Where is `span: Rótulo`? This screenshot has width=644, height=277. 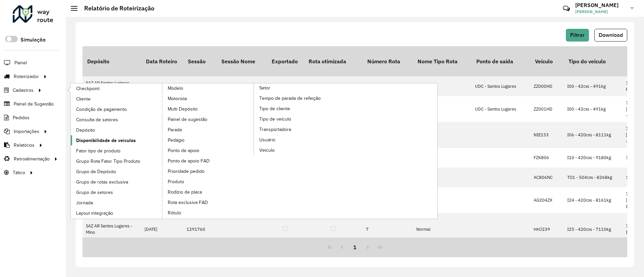 span: Rótulo is located at coordinates (175, 213).